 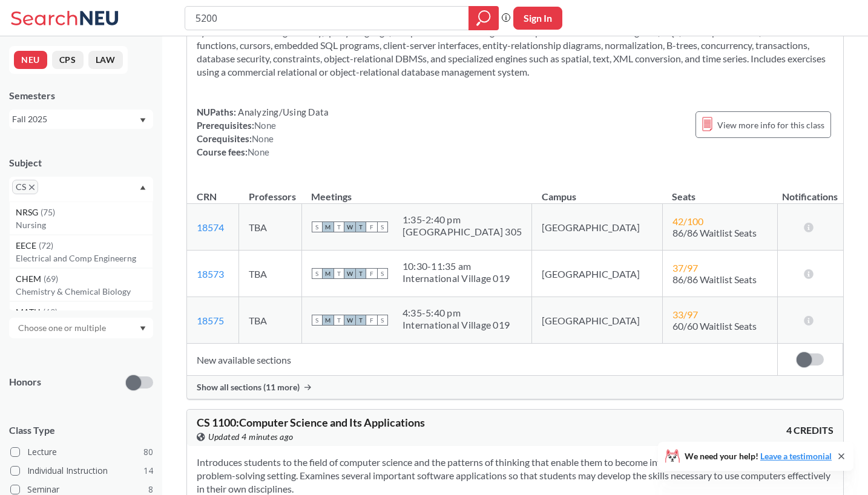 I want to click on div: CRN, so click(x=207, y=197).